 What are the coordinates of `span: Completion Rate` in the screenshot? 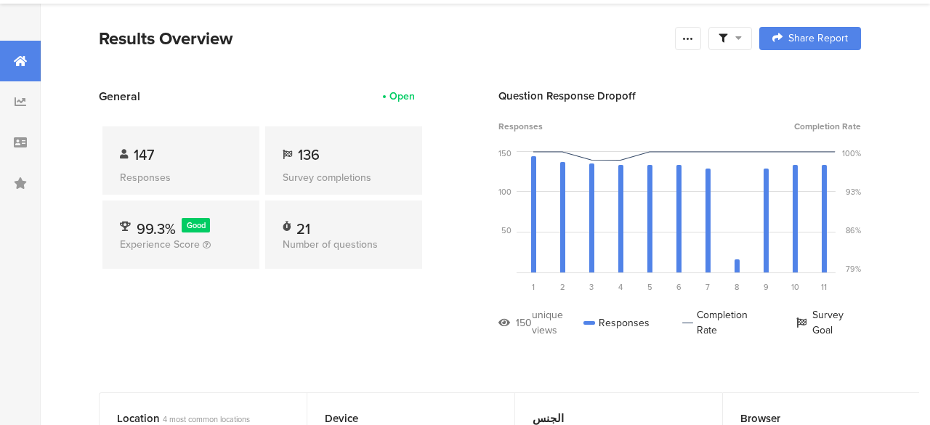 It's located at (827, 126).